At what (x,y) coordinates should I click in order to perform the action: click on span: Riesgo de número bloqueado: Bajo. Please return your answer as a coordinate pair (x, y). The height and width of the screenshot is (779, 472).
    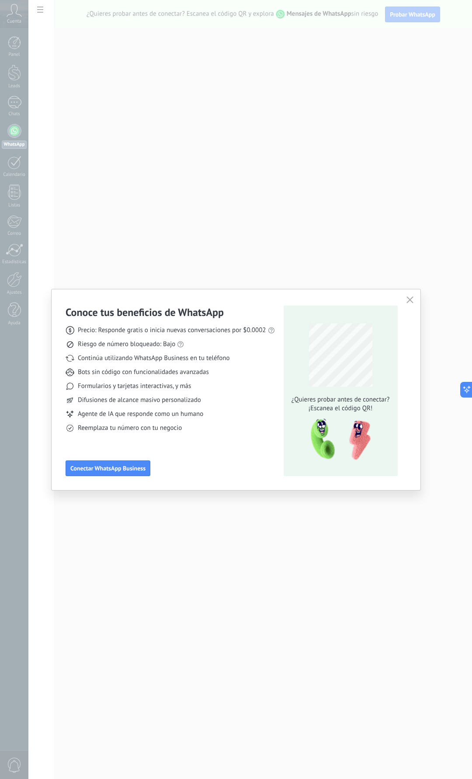
    Looking at the image, I should click on (126, 345).